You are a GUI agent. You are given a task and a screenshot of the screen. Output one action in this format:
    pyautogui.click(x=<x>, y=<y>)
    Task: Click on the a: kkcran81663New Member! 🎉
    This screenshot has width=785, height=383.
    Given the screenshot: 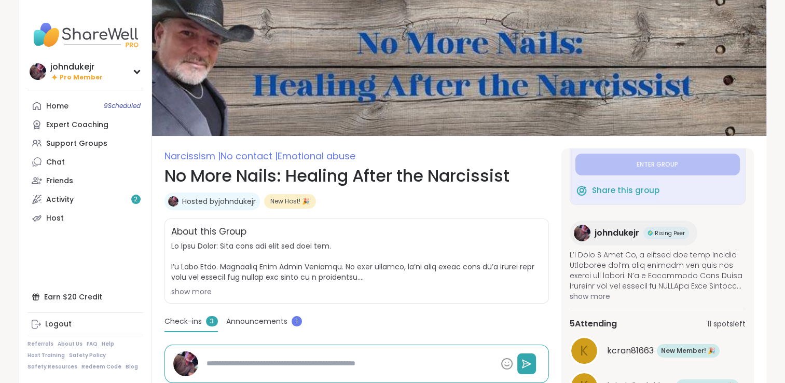 What is the action you would take?
    pyautogui.click(x=657, y=351)
    